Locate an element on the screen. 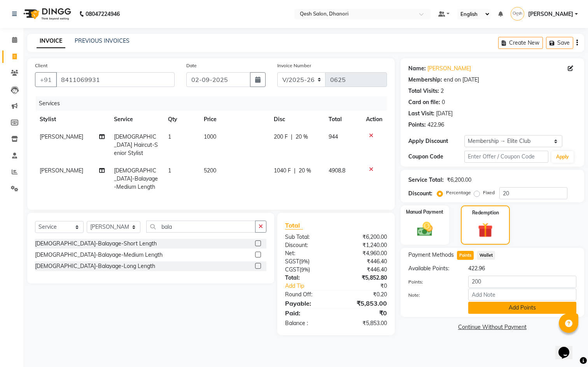  th: Action is located at coordinates (374, 119).